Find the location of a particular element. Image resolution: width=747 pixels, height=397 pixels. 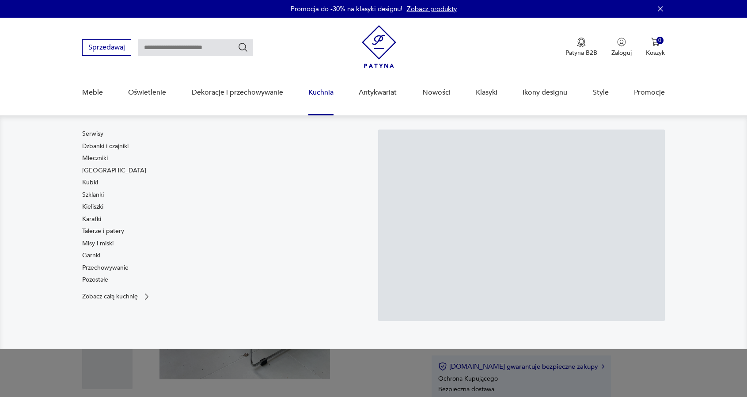

a: Kuchnia is located at coordinates (321, 92).